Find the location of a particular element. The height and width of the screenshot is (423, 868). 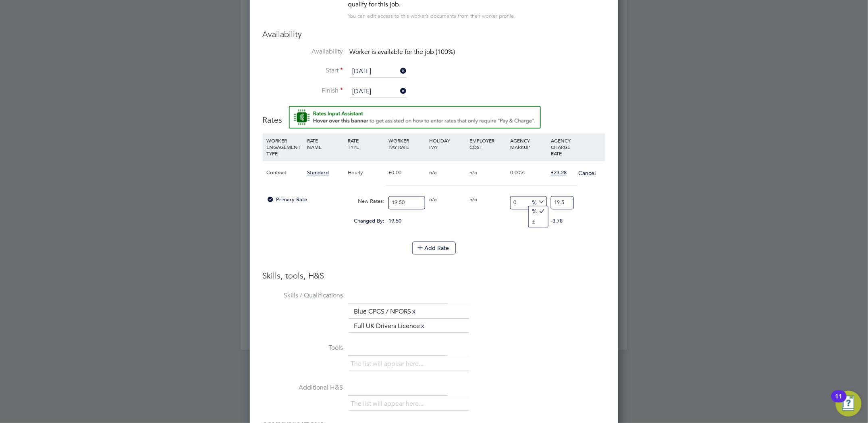

div: RATE NAME is located at coordinates (325, 144).